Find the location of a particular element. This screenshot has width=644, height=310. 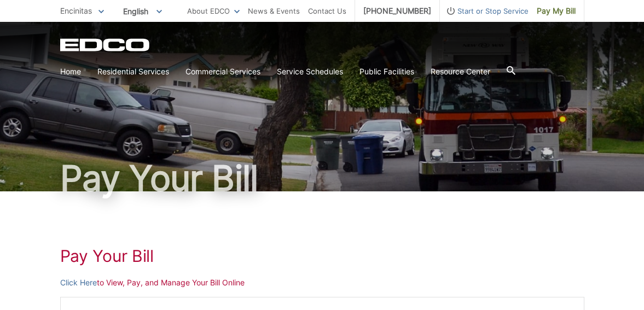

span: English is located at coordinates (142, 11).